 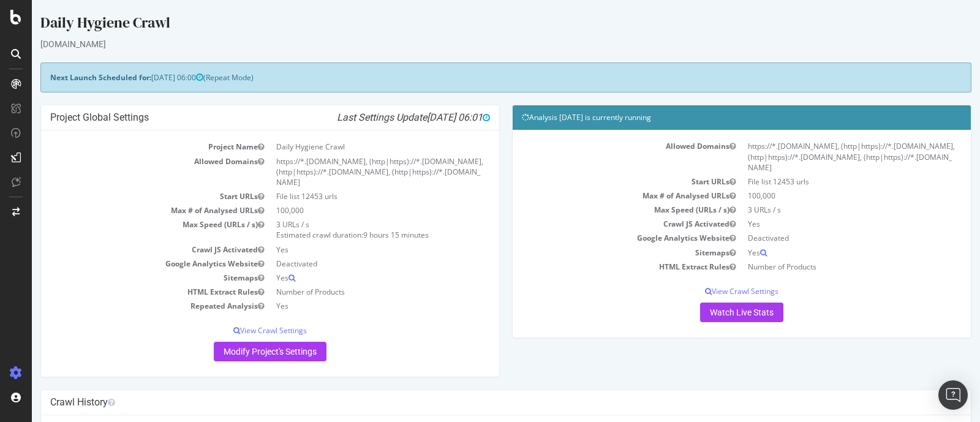 What do you see at coordinates (820, 210) in the screenshot?
I see `td: 3 URLs / s` at bounding box center [820, 210].